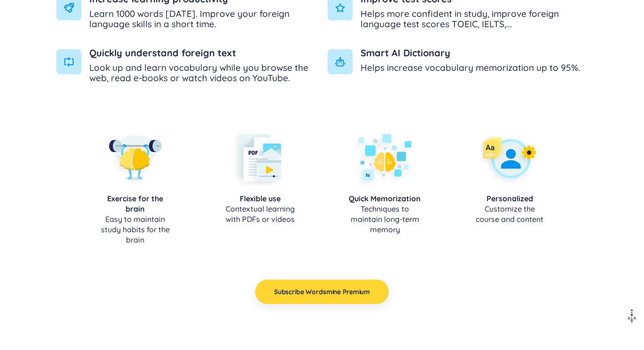 This screenshot has width=644, height=350. What do you see at coordinates (135, 204) in the screenshot?
I see `span: Exercise for the brain` at bounding box center [135, 204].